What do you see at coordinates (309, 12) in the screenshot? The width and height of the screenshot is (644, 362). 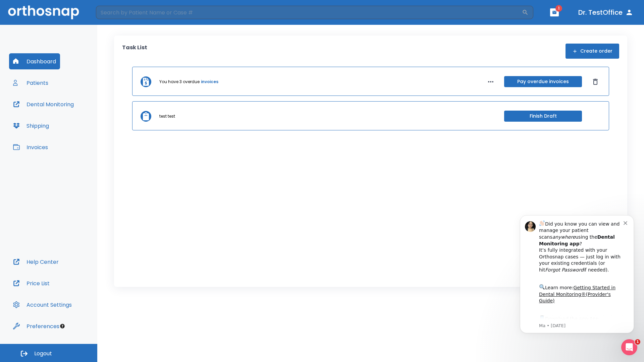 I see `input: Search by Patient Name or Case #` at bounding box center [309, 12].